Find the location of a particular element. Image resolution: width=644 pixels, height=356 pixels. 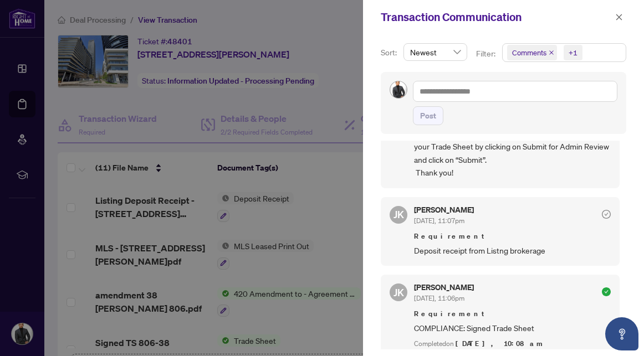

div: Completed on is located at coordinates (512, 344).